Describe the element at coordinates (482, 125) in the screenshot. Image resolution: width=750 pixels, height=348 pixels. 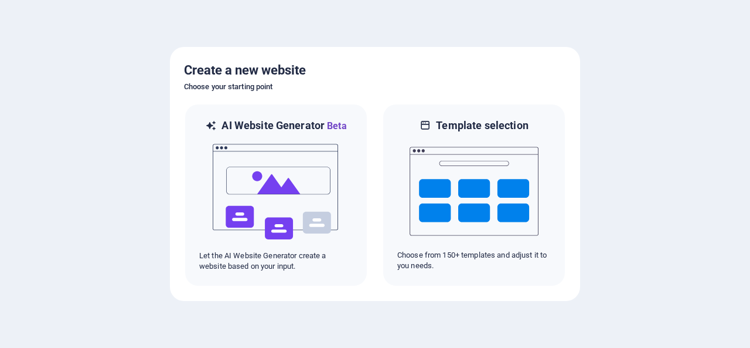
I see `h6: Template selection` at that location.